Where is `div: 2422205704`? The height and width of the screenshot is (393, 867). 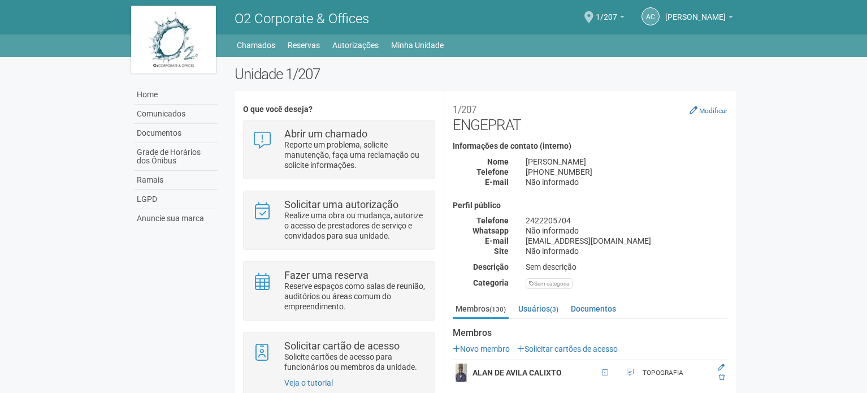 div: 2422205704 is located at coordinates (626, 220).